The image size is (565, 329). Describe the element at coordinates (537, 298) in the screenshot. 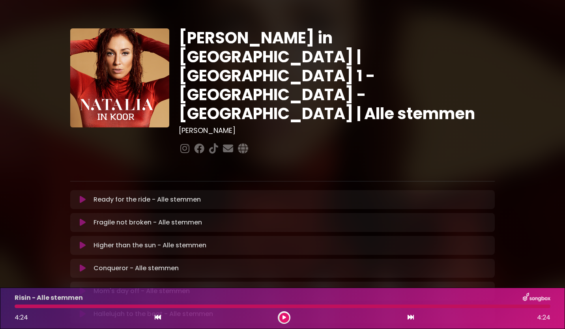

I see `img: songbox-logo-white.png` at that location.